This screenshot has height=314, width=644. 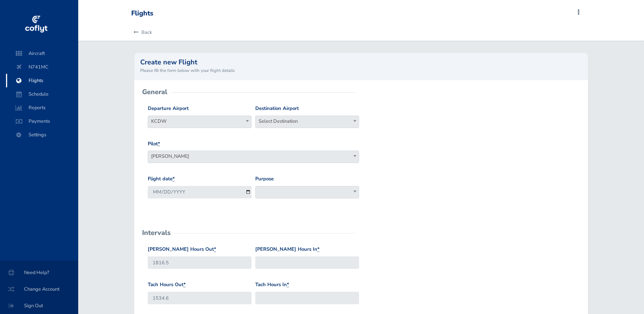 I want to click on div: Flights, so click(x=142, y=14).